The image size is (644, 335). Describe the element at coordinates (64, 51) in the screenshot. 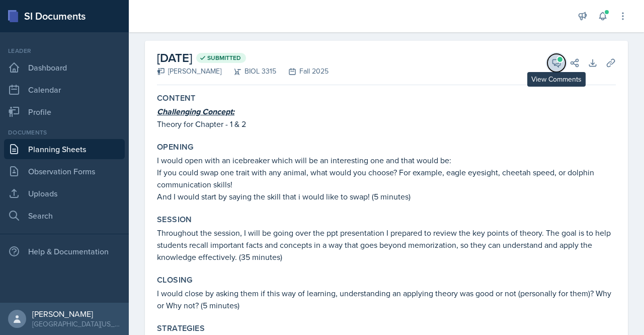

I see `div: Leader` at that location.